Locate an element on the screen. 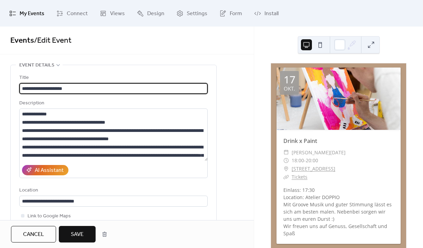 The width and height of the screenshot is (423, 248). a: Design is located at coordinates (151, 13).